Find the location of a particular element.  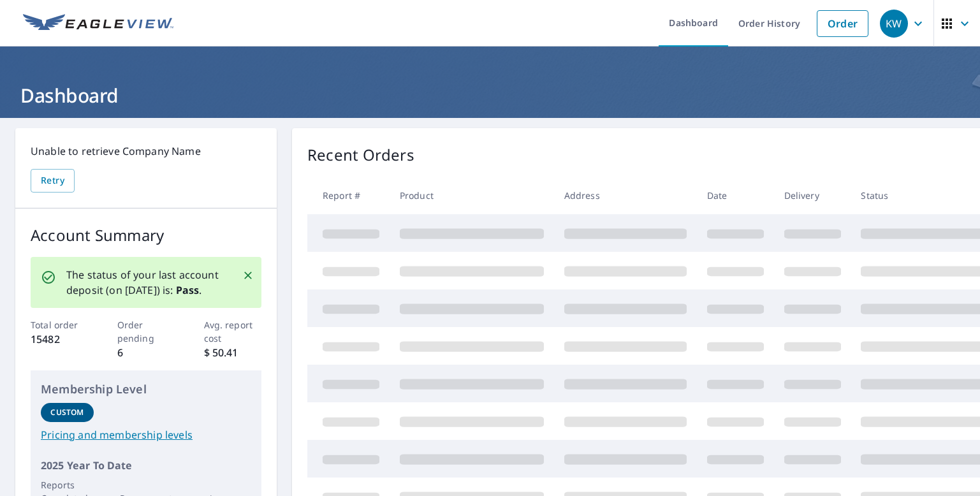

button: Retry is located at coordinates (52, 180).